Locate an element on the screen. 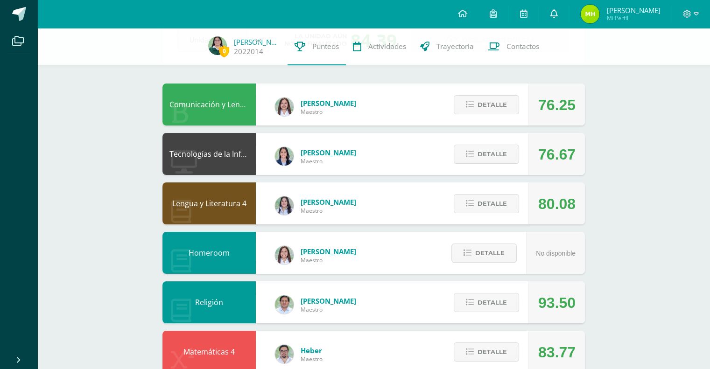 The image size is (710, 369). a: 2022014 is located at coordinates (248, 51).